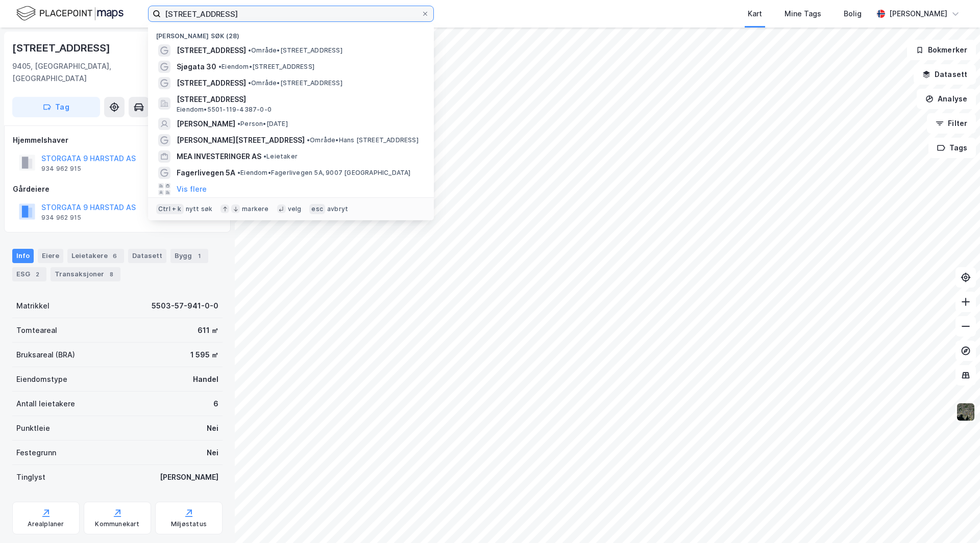  What do you see at coordinates (219, 156) in the screenshot?
I see `span: MEA INVESTERINGER AS` at bounding box center [219, 156].